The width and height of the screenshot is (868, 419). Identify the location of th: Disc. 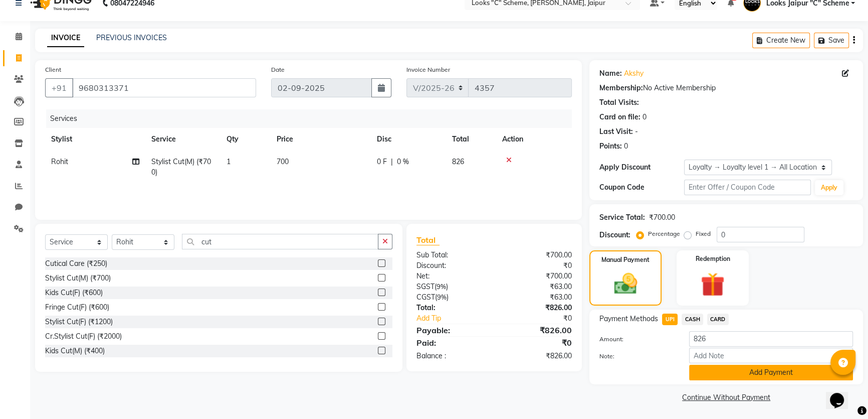
(409, 139).